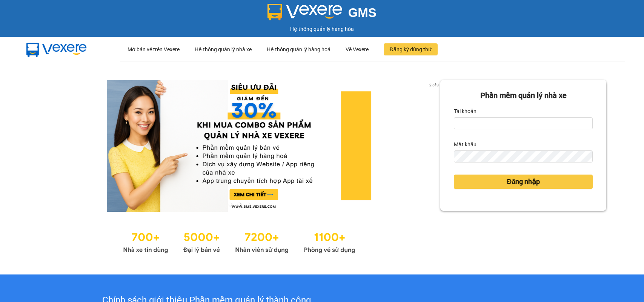  What do you see at coordinates (43, 146) in the screenshot?
I see `button: previous slide / item` at bounding box center [43, 146].